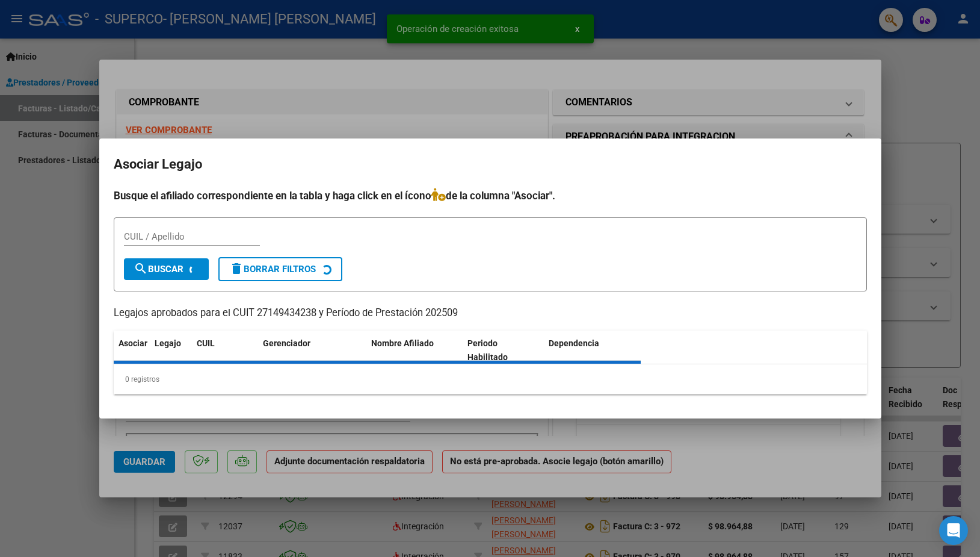 Image resolution: width=980 pixels, height=557 pixels. What do you see at coordinates (168, 343) in the screenshot?
I see `span: Legajo` at bounding box center [168, 343].